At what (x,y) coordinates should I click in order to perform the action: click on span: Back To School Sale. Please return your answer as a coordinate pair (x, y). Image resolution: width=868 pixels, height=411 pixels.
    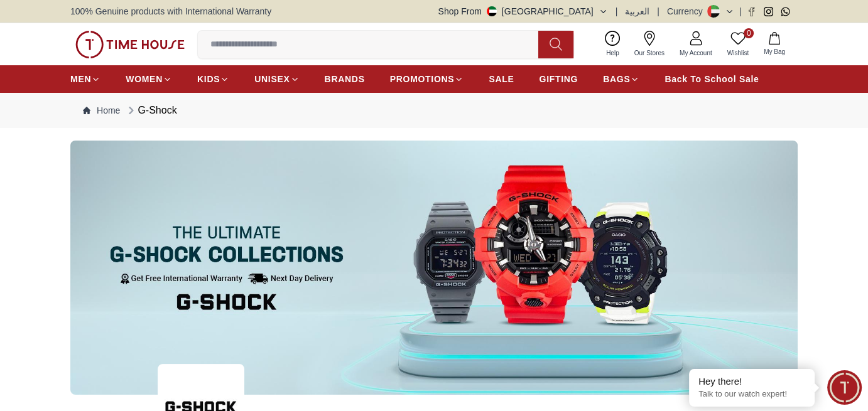
    Looking at the image, I should click on (712, 79).